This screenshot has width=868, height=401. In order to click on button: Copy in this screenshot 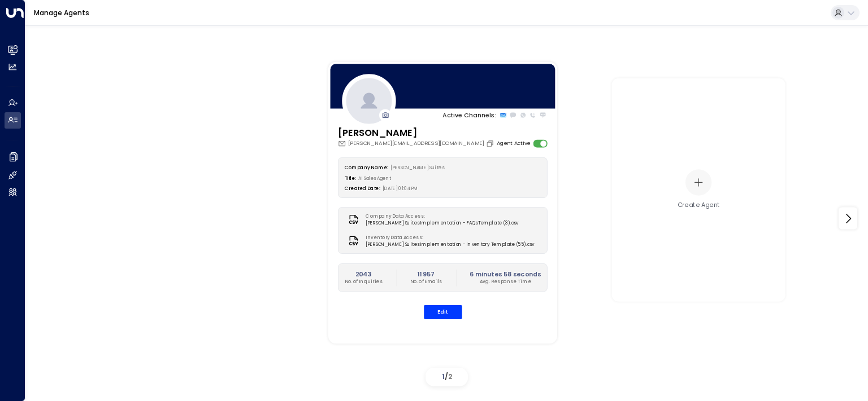, I will do `click(491, 143)`.